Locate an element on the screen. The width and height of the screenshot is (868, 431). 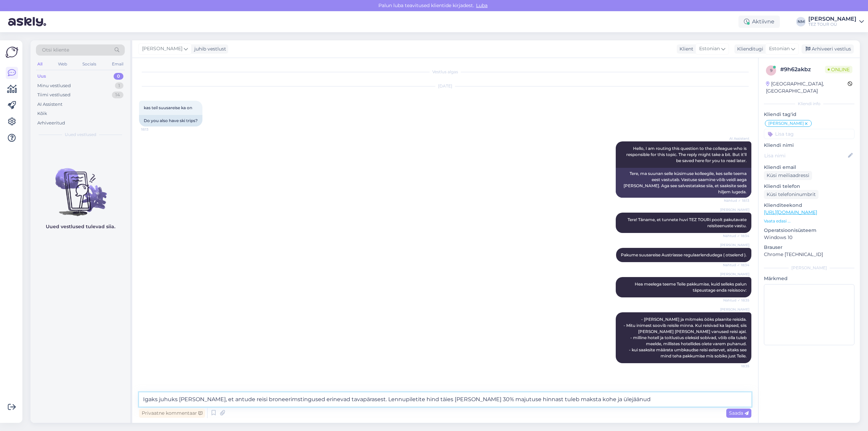
div: Uus is located at coordinates (42, 77).